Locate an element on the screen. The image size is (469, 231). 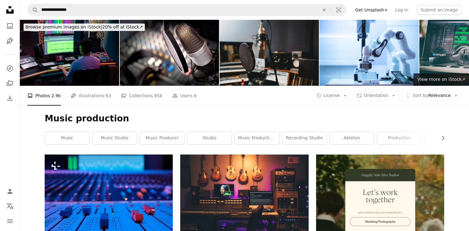
button: Submit an image is located at coordinates (439, 10).